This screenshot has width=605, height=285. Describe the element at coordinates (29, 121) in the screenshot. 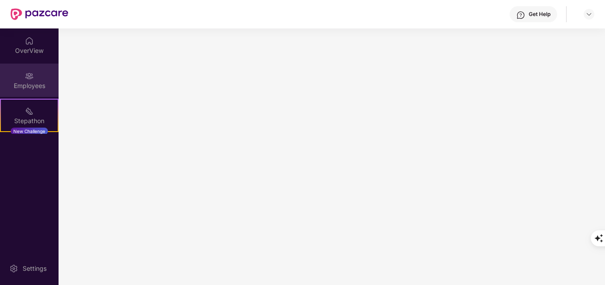

I see `div: Stepathon` at that location.